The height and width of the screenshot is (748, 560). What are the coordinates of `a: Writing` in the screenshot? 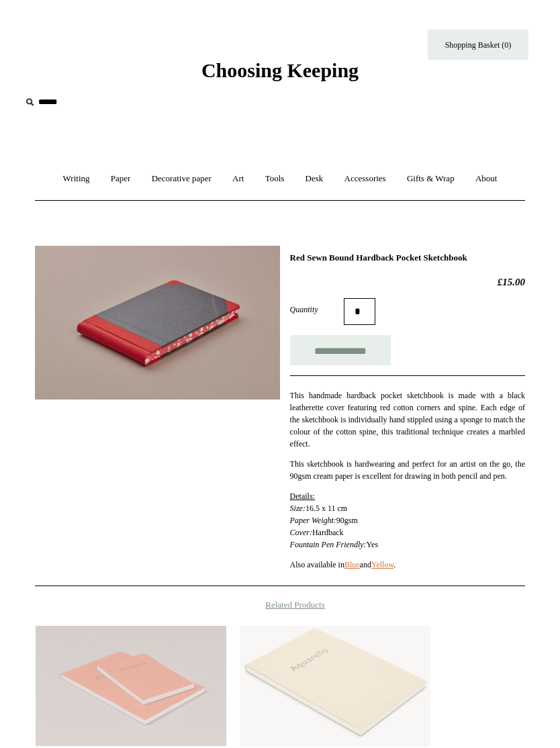 It's located at (77, 179).